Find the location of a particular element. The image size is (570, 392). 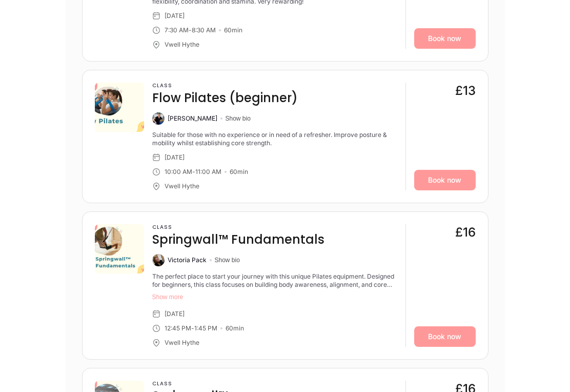

h4: Springwall™ Fundamentals is located at coordinates (239, 239).